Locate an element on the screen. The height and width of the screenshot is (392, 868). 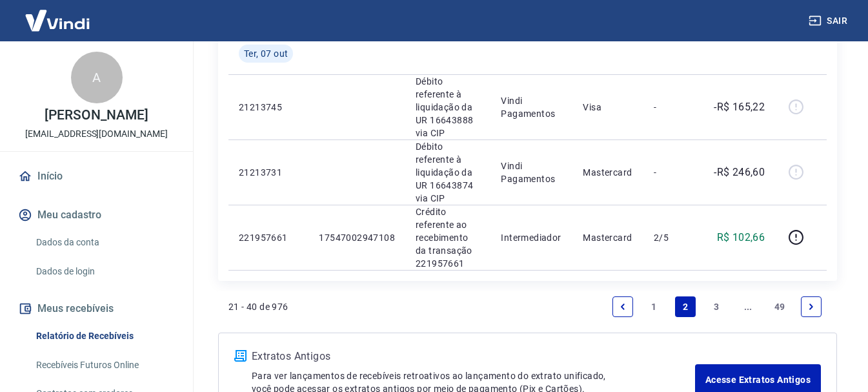
p: 21213731 is located at coordinates (268, 173).